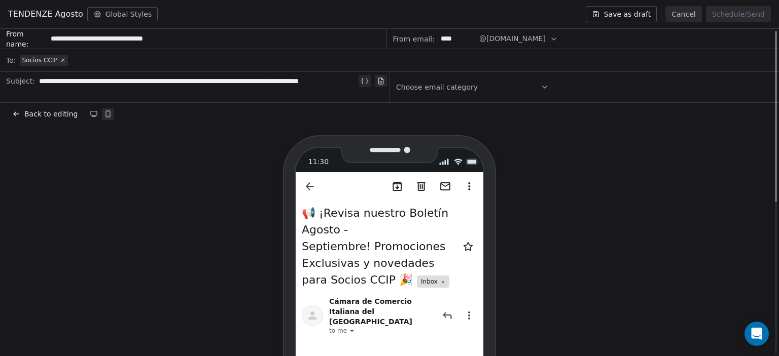  I want to click on span: From email:, so click(414, 39).